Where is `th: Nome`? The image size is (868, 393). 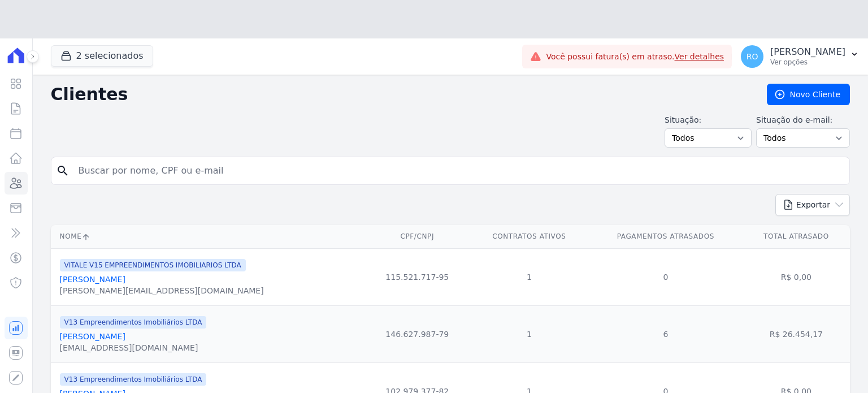
th: Nome is located at coordinates (208, 236).